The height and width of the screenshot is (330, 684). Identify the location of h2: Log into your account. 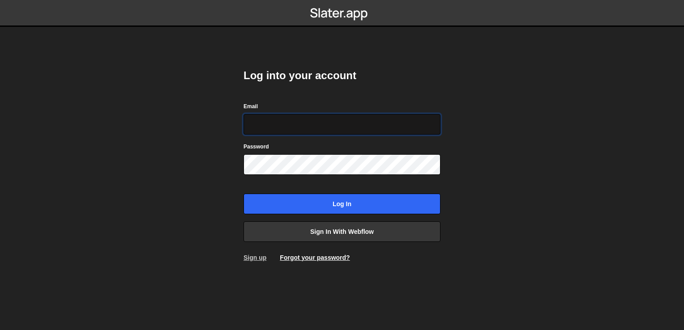
(342, 76).